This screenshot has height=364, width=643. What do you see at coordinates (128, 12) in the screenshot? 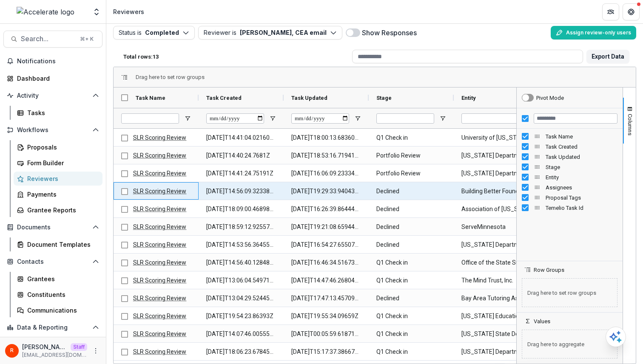
I see `nav: breadcrumb` at bounding box center [128, 12].